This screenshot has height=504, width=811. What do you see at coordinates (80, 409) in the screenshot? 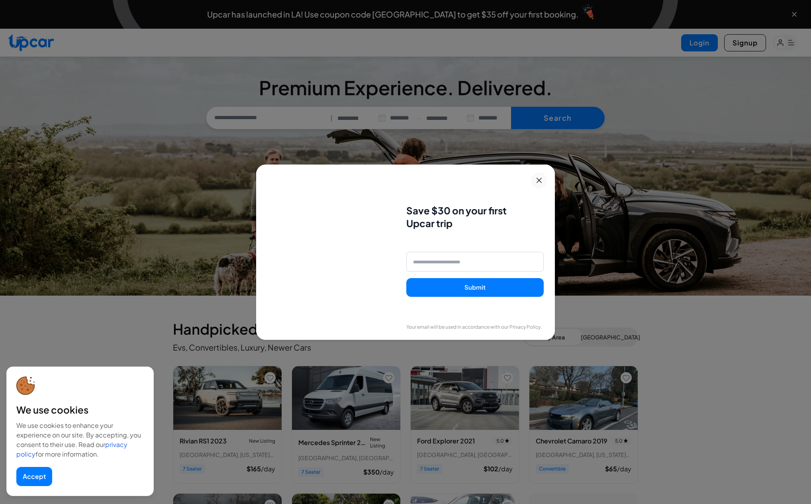
I see `div: We use cookies` at bounding box center [80, 409].